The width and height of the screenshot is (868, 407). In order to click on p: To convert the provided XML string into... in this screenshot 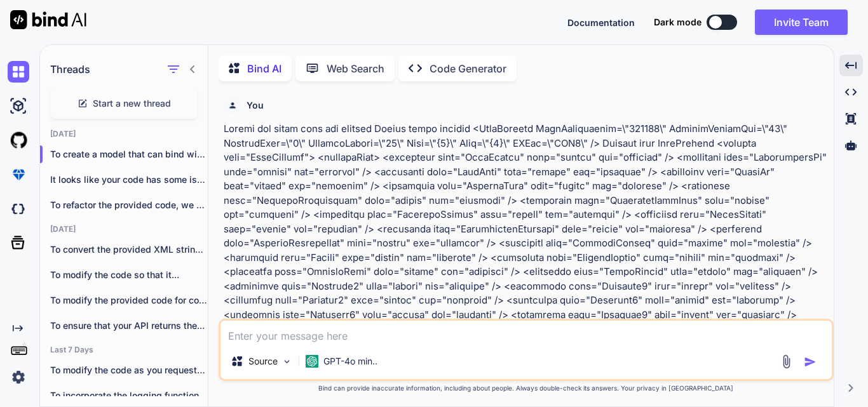, I will do `click(129, 250)`.